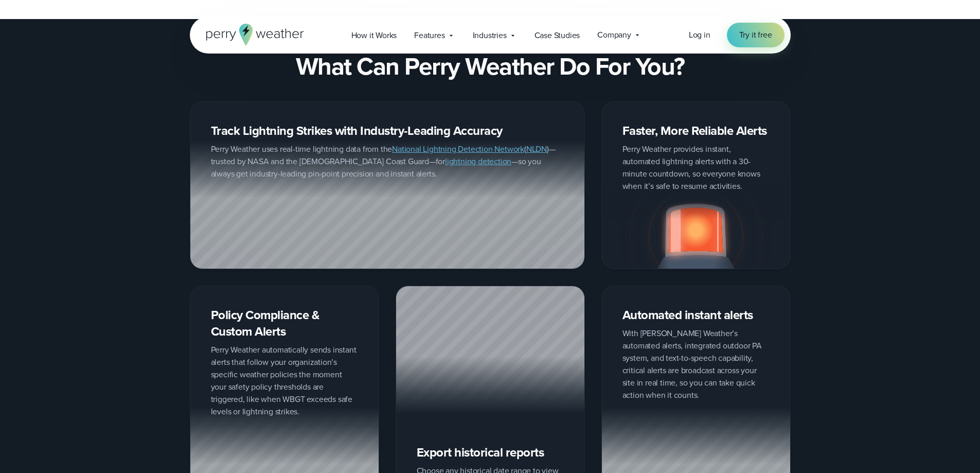 This screenshot has width=980, height=473. I want to click on h2: What Can Perry Weather Do For You?, so click(490, 66).